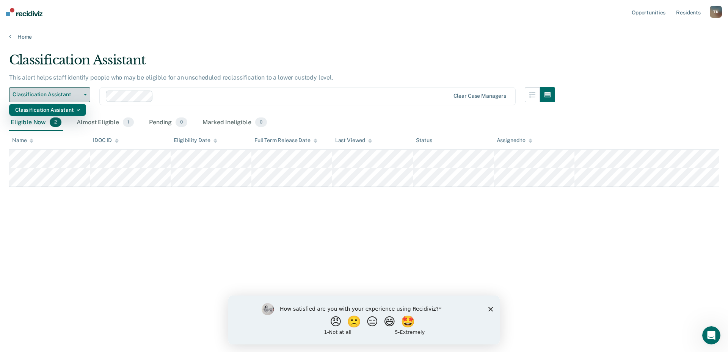  Describe the element at coordinates (139, 13) in the screenshot. I see `div: How satisfied are you with your experience using Recidiviz?` at that location.